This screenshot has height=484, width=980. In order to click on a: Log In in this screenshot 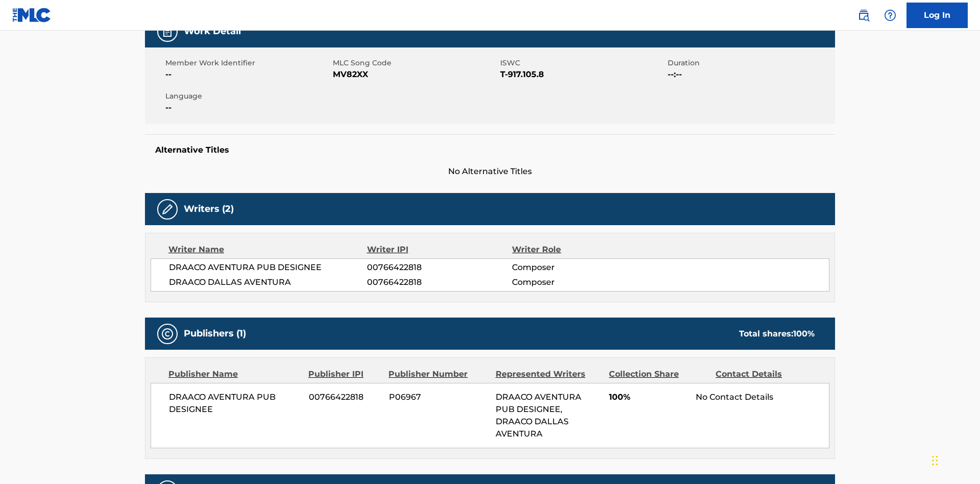, I will do `click(937, 15)`.